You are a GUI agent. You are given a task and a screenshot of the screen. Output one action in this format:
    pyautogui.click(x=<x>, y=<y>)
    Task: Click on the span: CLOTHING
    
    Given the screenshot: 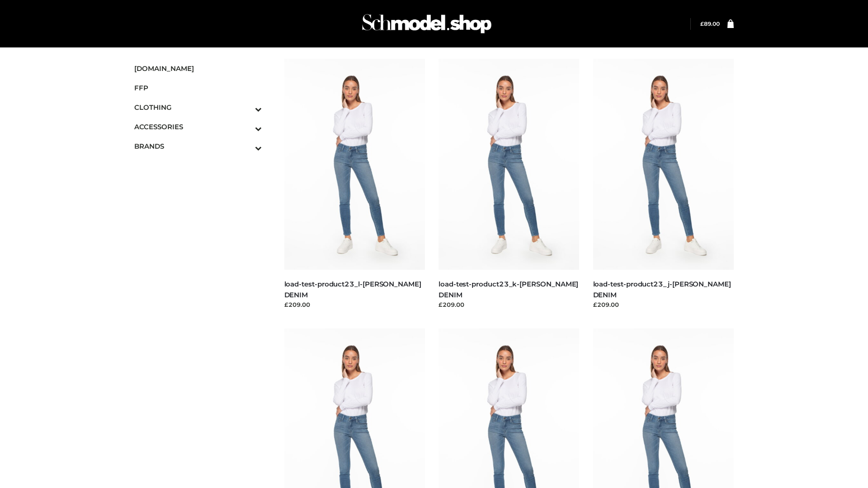 What is the action you would take?
    pyautogui.click(x=198, y=107)
    